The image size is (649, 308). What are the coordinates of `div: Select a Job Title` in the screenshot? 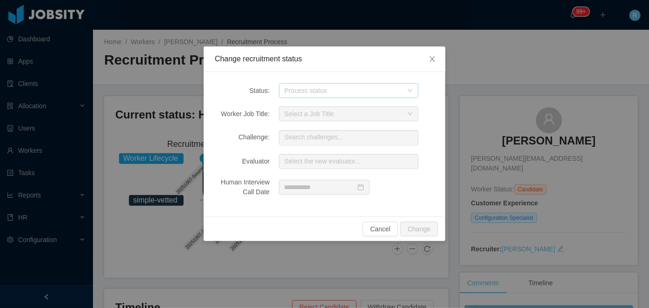 It's located at (344, 114).